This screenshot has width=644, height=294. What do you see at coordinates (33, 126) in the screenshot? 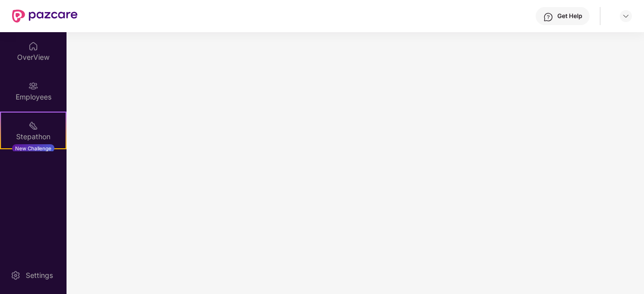
I see `img: svg+xml;base64,PHN2ZyB4bWxucz0iaHR0cDovL3d3dy53My5vcmcvMjAwMC9zdmciIHdpZHRoPSIyMSIgaGVpZ2h0PSIyMC...` at bounding box center [33, 126].